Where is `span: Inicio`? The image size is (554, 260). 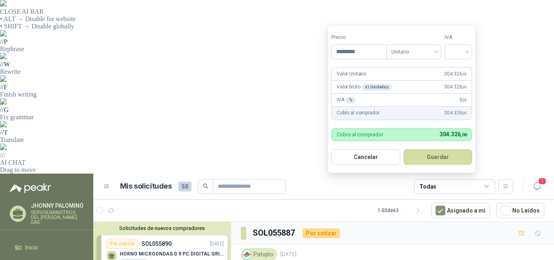
span: Inicio is located at coordinates (32, 247).